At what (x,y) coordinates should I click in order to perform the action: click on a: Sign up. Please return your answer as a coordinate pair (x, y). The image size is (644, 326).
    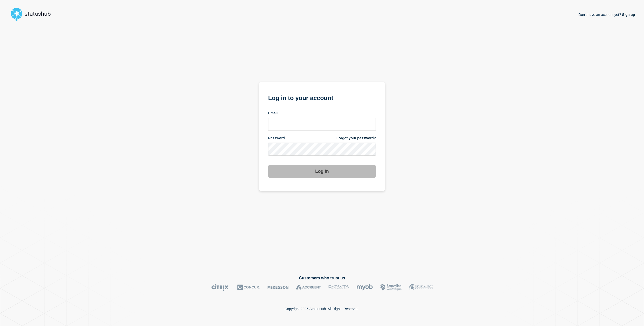
    Looking at the image, I should click on (628, 14).